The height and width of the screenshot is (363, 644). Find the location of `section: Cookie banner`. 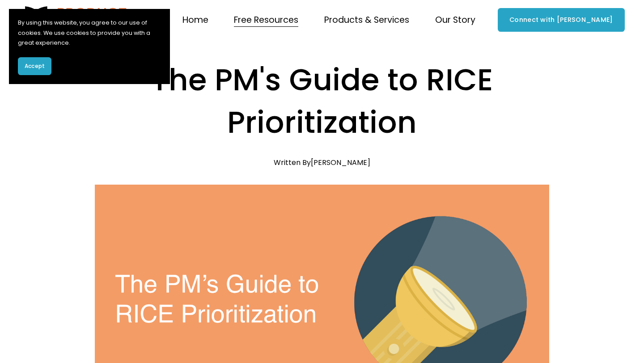

section: Cookie banner is located at coordinates (89, 47).